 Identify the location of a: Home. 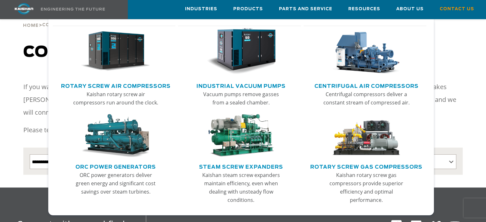
(31, 25).